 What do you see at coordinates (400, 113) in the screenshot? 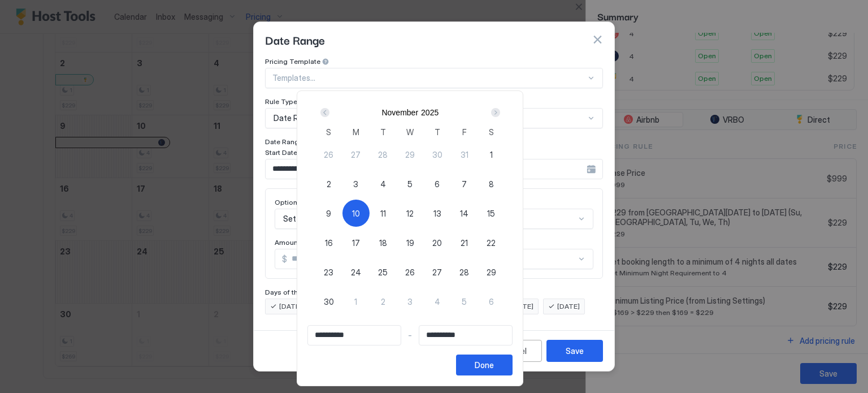
I see `button: November` at bounding box center [400, 113].